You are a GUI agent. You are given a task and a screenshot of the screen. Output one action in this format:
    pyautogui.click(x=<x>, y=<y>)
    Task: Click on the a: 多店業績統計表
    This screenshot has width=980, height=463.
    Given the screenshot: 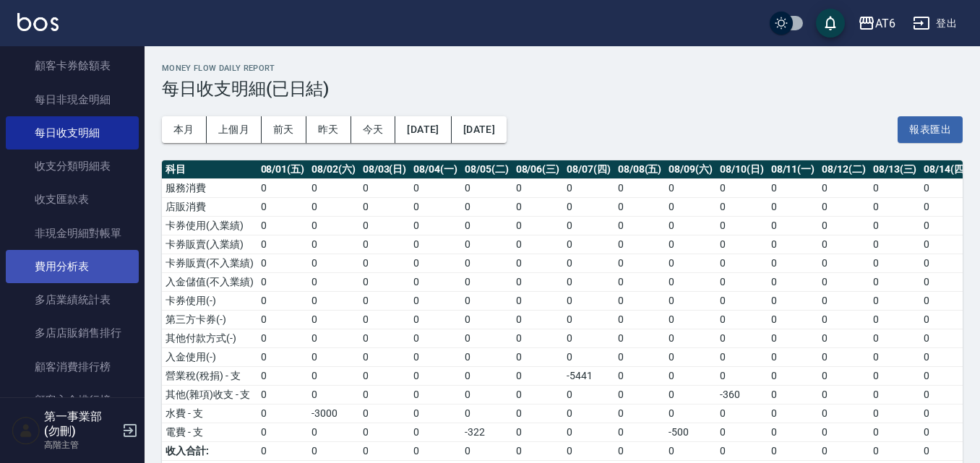 What is the action you would take?
    pyautogui.click(x=72, y=300)
    